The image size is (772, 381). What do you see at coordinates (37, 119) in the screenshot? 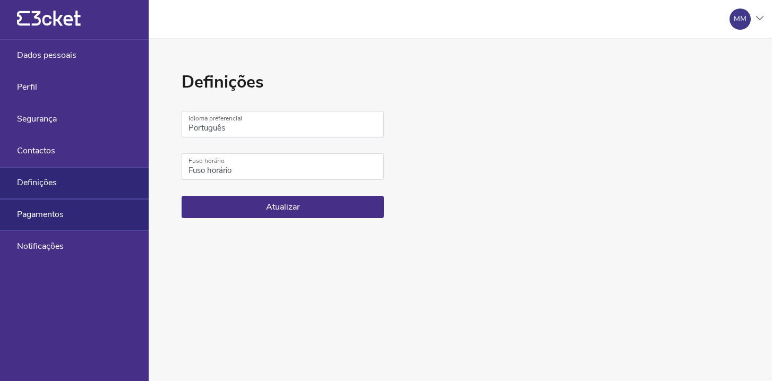
I see `span: Segurança` at bounding box center [37, 119].